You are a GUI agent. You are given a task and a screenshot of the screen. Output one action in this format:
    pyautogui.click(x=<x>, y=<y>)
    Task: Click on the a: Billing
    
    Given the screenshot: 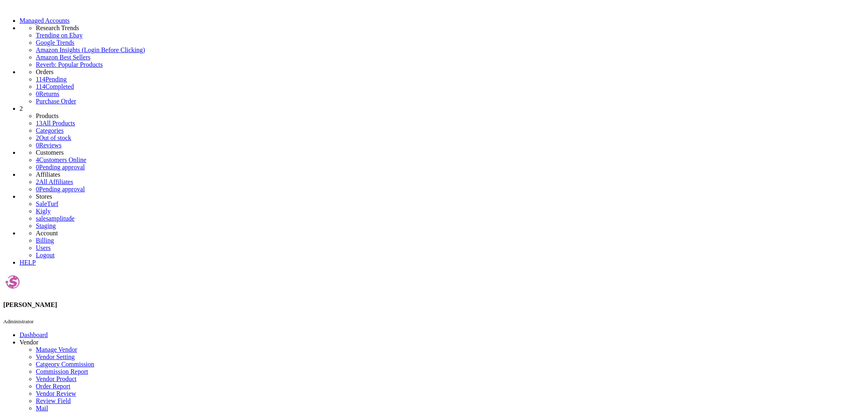 What is the action you would take?
    pyautogui.click(x=44, y=240)
    